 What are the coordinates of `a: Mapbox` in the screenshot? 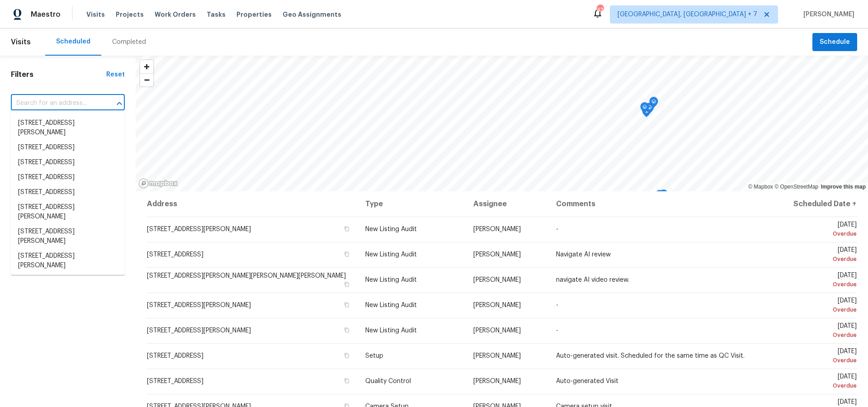 It's located at (761, 187).